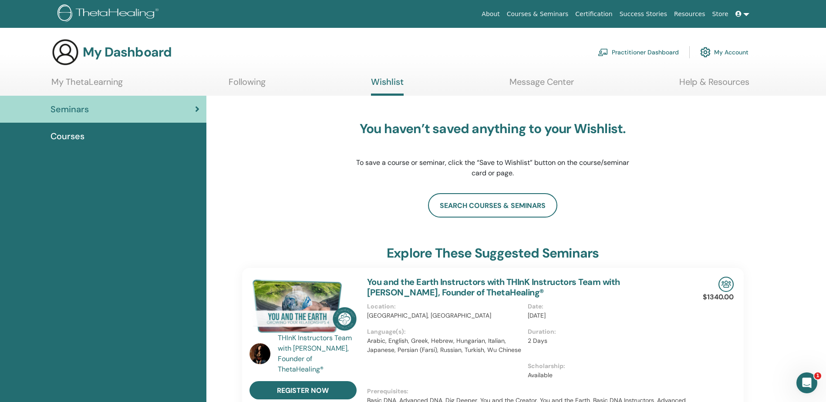 This screenshot has width=826, height=402. Describe the element at coordinates (605, 307) in the screenshot. I see `p: Date :` at that location.